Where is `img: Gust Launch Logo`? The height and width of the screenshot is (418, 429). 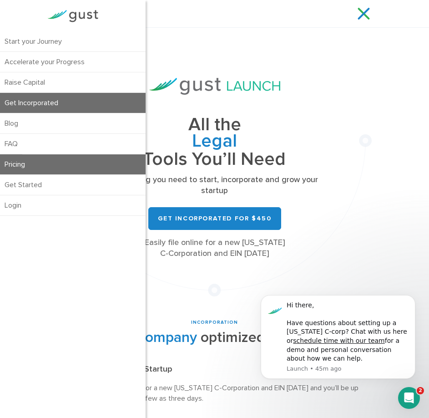 img: Gust Launch Logo is located at coordinates (215, 86).